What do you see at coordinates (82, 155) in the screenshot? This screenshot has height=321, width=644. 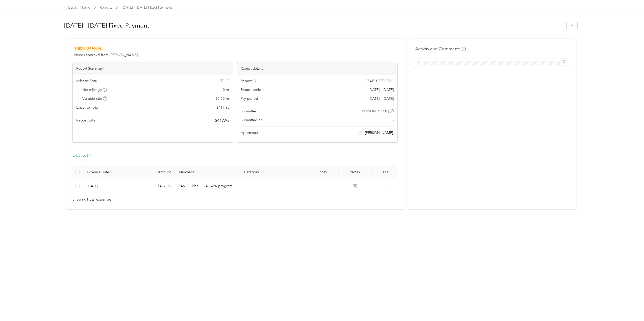 I see `div: Expense (1)` at bounding box center [82, 155].